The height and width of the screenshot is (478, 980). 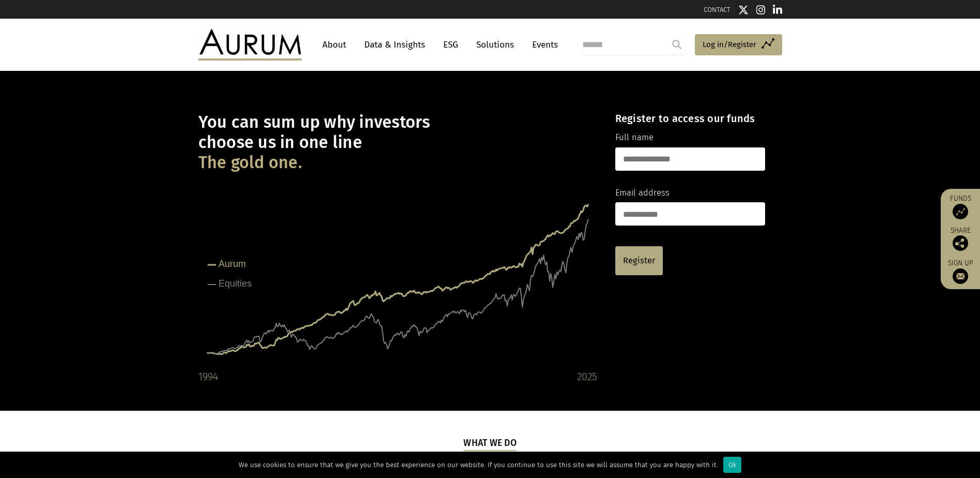 What do you see at coordinates (960, 206) in the screenshot?
I see `a: Funds` at bounding box center [960, 206].